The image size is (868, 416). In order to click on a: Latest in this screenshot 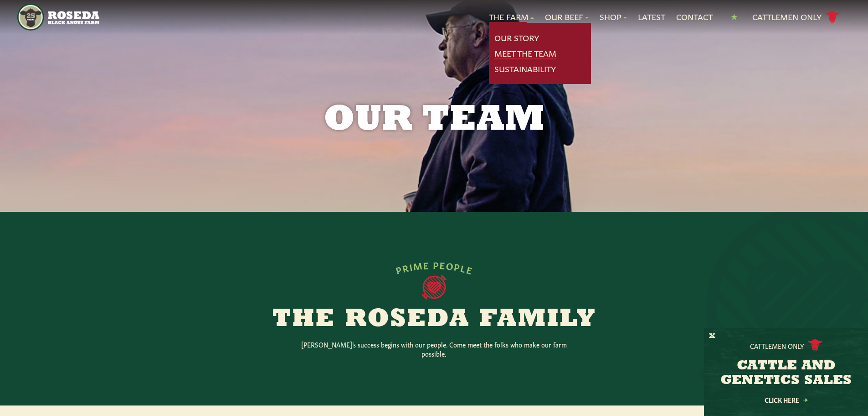, I will do `click(652, 17)`.